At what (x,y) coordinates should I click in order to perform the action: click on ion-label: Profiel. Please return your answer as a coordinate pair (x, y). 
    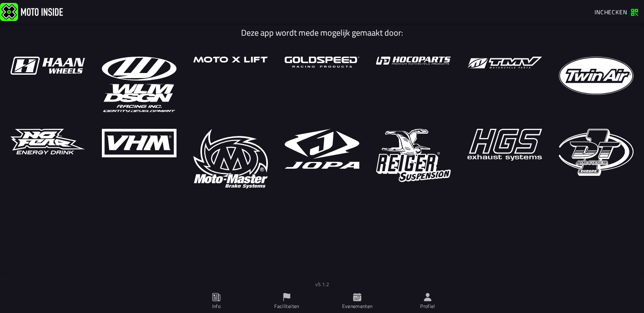
    Looking at the image, I should click on (428, 306).